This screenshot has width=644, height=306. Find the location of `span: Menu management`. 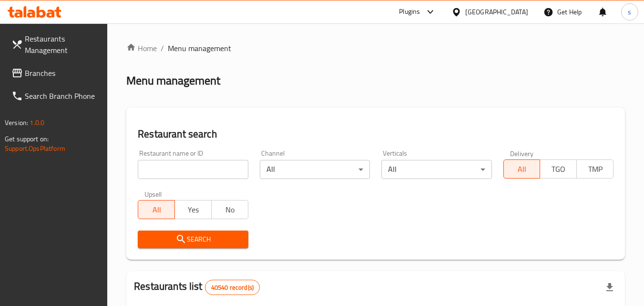

span: Menu management is located at coordinates (199, 48).